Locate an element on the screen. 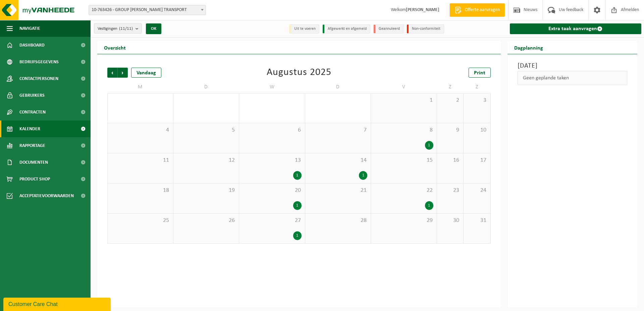  span: Offerte aanvragen is located at coordinates (482, 10).